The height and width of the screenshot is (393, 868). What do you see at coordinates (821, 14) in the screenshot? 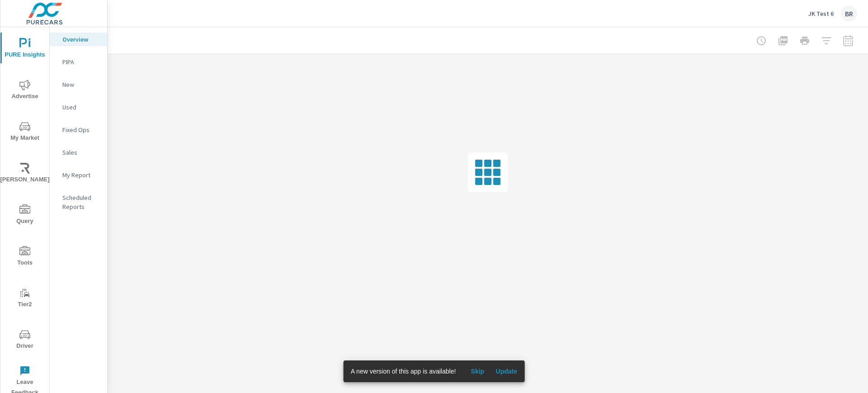
I see `p: JK Test 6` at bounding box center [821, 14].